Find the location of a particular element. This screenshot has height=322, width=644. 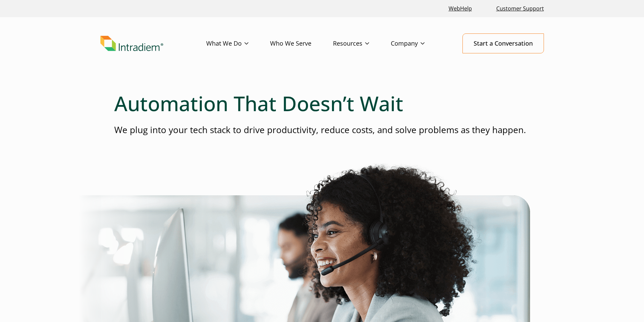

a: Who We Serve is located at coordinates (302, 44).